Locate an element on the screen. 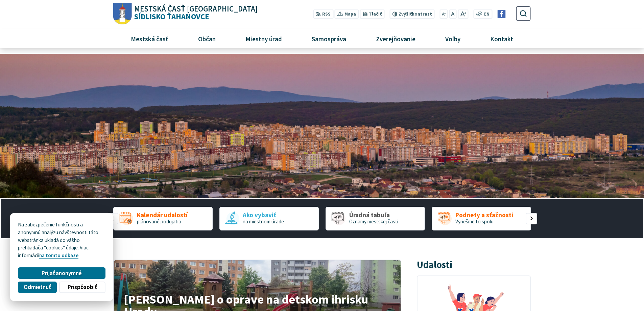  span: Mestská časť is located at coordinates (150, 39).